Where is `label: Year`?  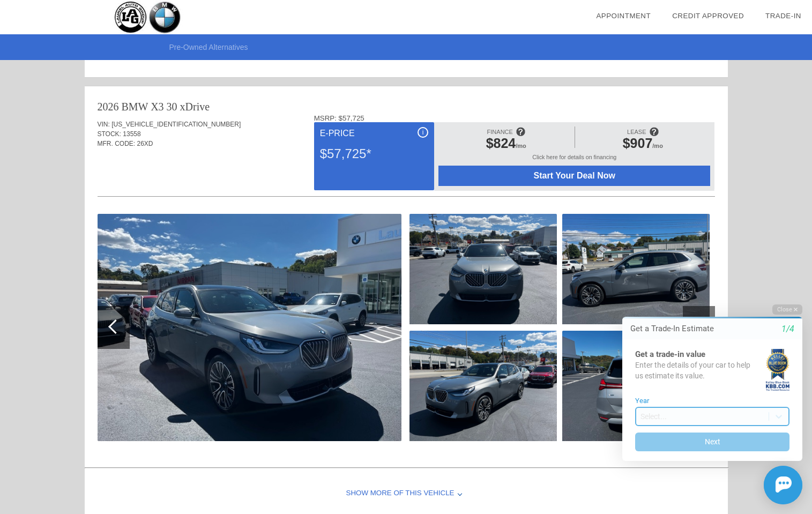
label: Year is located at coordinates (112, 105).